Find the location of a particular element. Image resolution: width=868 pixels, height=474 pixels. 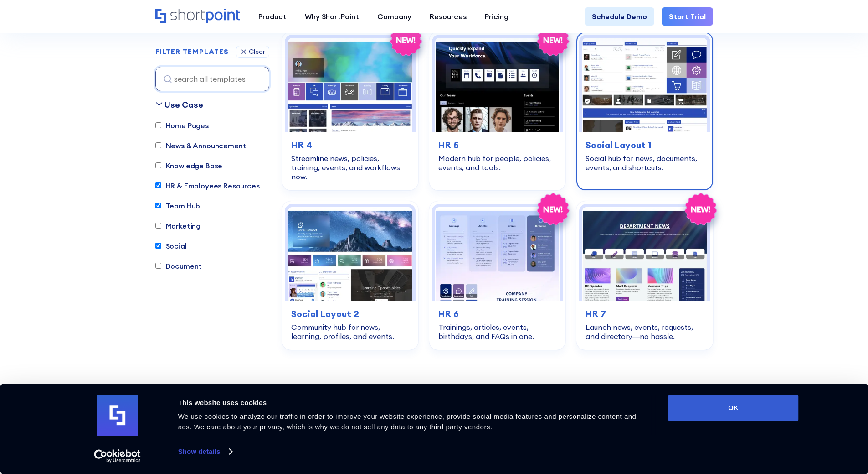

input: Knowledge Base is located at coordinates (158, 166).